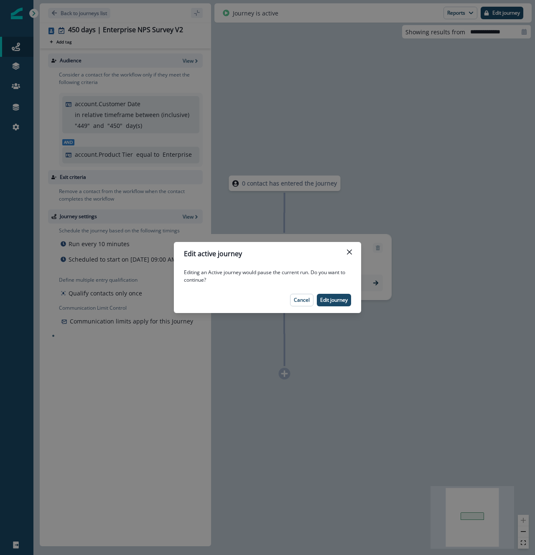 The image size is (535, 555). Describe the element at coordinates (349, 252) in the screenshot. I see `button: Close` at that location.